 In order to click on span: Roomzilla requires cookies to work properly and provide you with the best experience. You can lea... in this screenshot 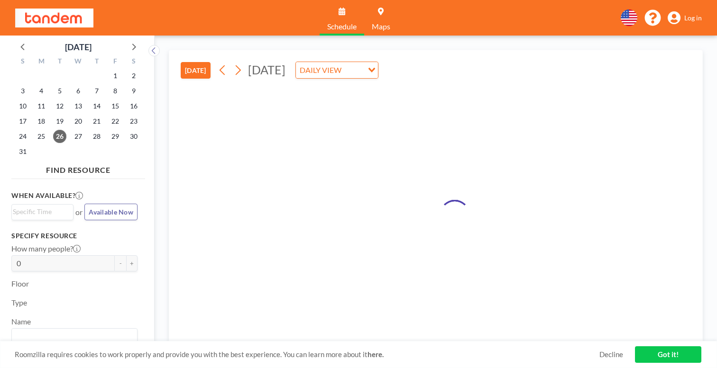, I will do `click(307, 355)`.